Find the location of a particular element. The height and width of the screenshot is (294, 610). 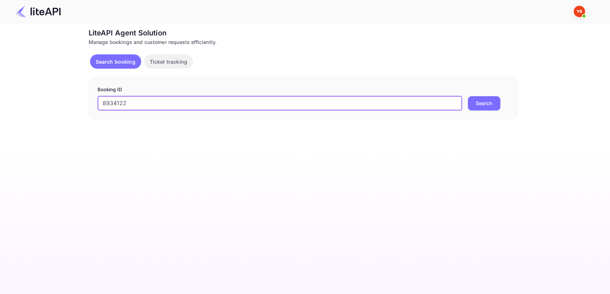

div: Manage bookings and customer requests efficiently. is located at coordinates (303, 42).